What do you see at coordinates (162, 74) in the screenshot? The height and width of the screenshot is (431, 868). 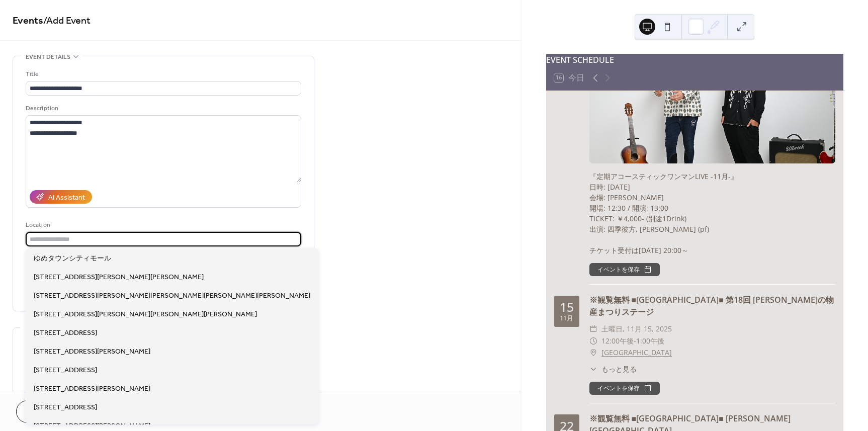 I see `div: Title` at bounding box center [162, 74].